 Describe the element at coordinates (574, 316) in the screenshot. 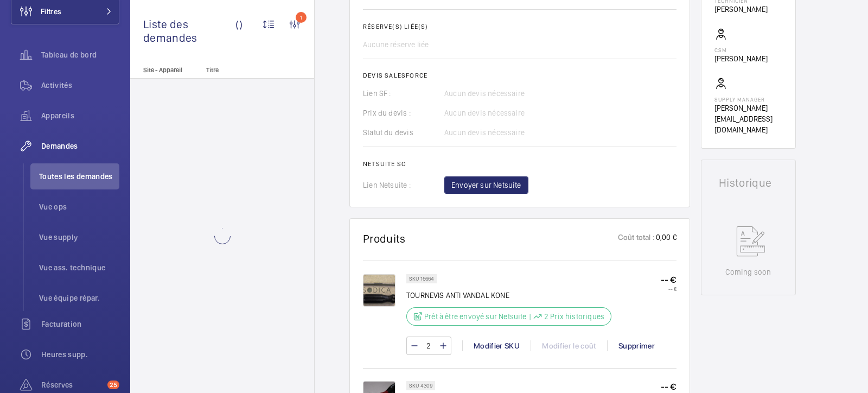

I see `p: 2 Prix historiques` at that location.